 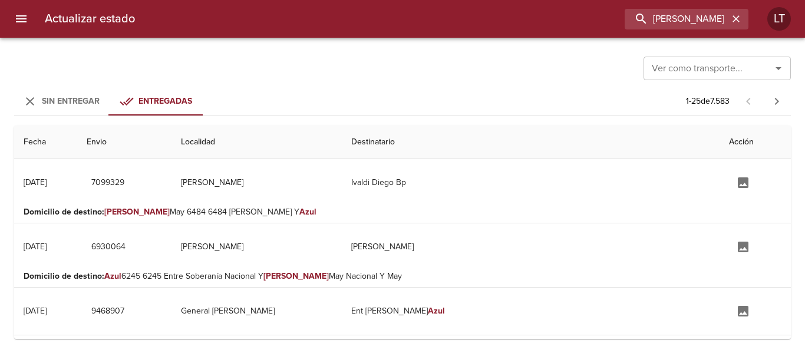 What do you see at coordinates (45, 142) in the screenshot?
I see `th: Fecha` at bounding box center [45, 142].